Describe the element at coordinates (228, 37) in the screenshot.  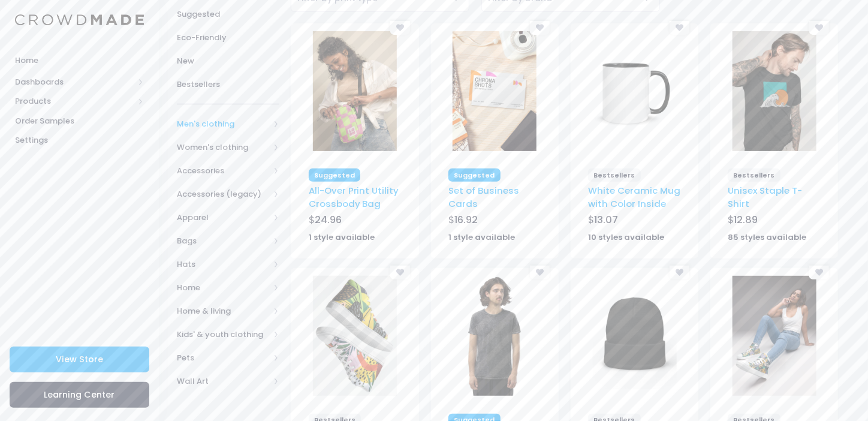
I see `a: Eco-Friendly` at that location.